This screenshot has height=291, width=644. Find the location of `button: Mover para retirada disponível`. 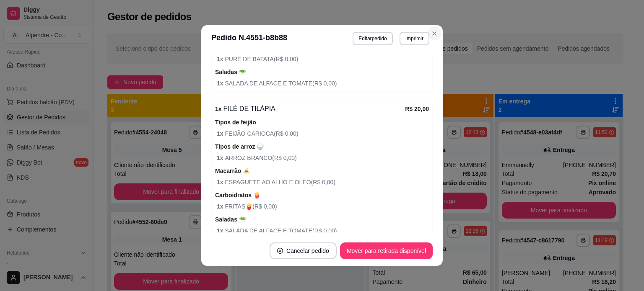

button: Mover para retirada disponível is located at coordinates (386, 251).